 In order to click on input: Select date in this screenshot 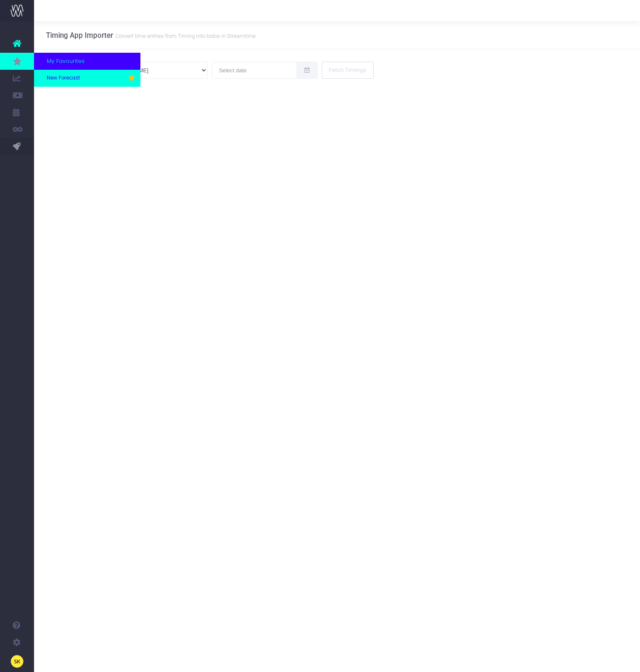, I will do `click(255, 70)`.